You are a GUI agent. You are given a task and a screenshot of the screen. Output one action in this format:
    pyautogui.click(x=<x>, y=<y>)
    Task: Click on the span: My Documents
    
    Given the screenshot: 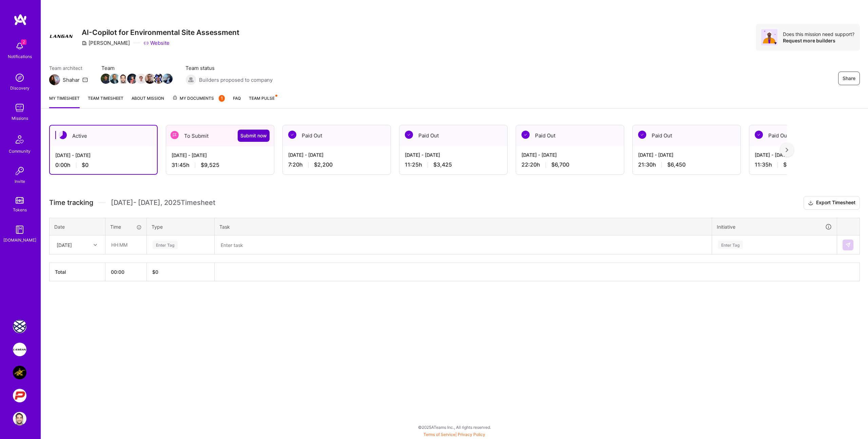 What is the action you would take?
    pyautogui.click(x=199, y=98)
    